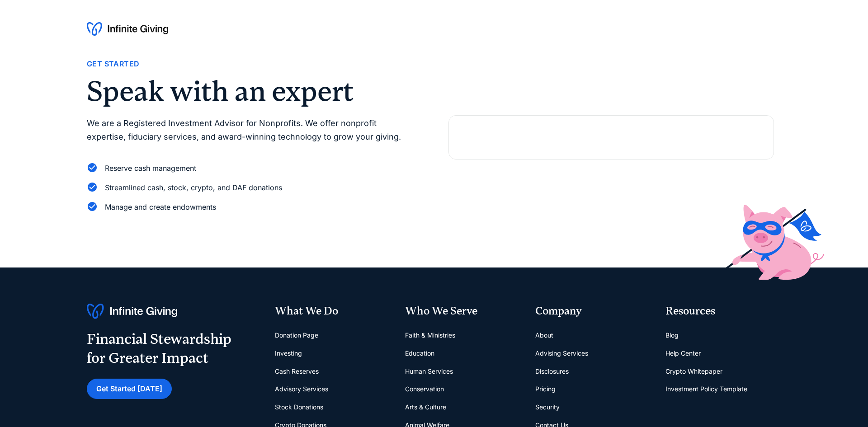  I want to click on a: Blog, so click(671, 335).